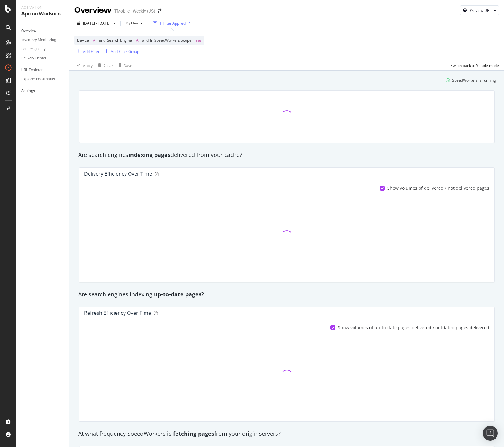  Describe the element at coordinates (118, 174) in the screenshot. I see `div: Delivery Efficiency over time` at that location.